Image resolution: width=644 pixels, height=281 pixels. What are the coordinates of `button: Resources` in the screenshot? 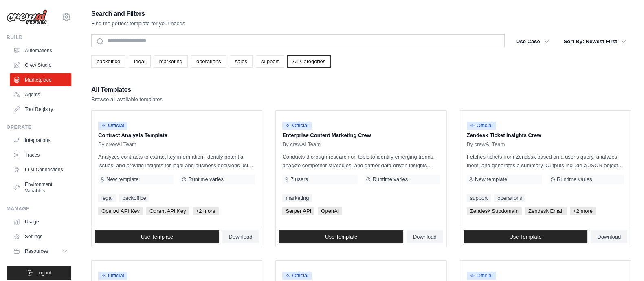 It's located at (40, 252).